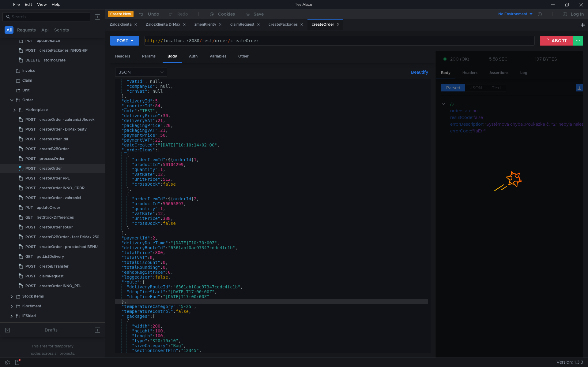 The width and height of the screenshot is (588, 367). Describe the element at coordinates (28, 100) in the screenshot. I see `div: Order` at that location.